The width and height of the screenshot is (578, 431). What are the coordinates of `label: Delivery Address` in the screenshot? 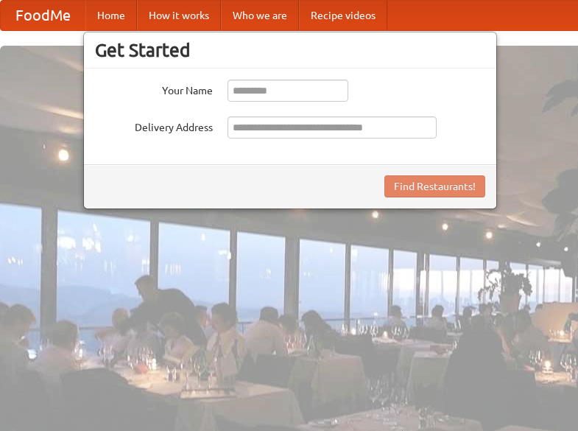 It's located at (154, 125).